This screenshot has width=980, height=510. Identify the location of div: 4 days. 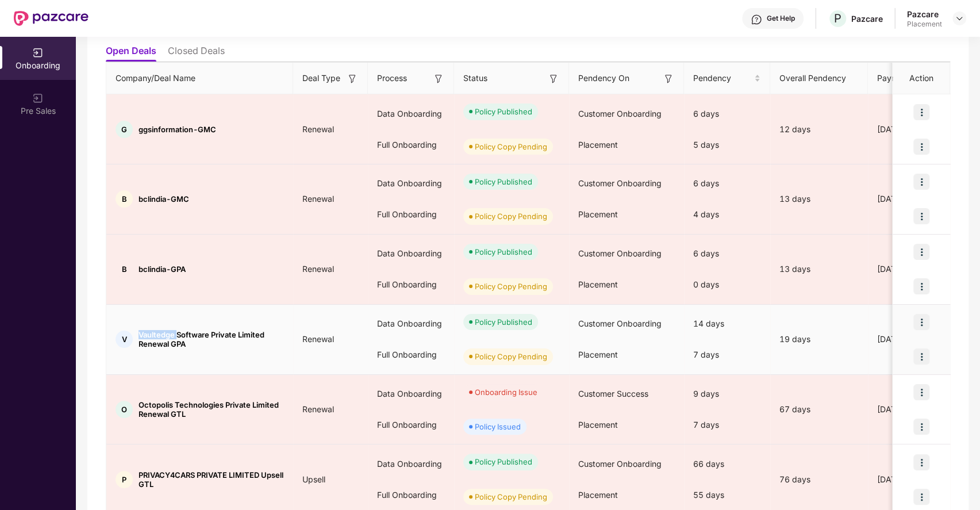
(727, 214).